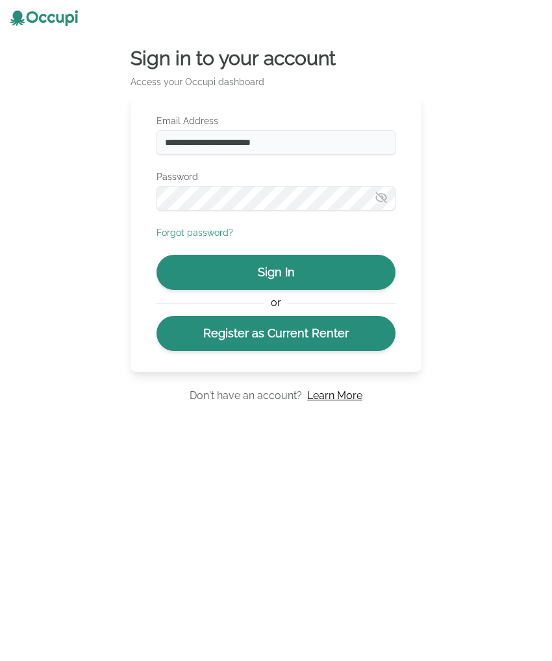 The width and height of the screenshot is (552, 661). What do you see at coordinates (276, 272) in the screenshot?
I see `button: Sign In` at bounding box center [276, 272].